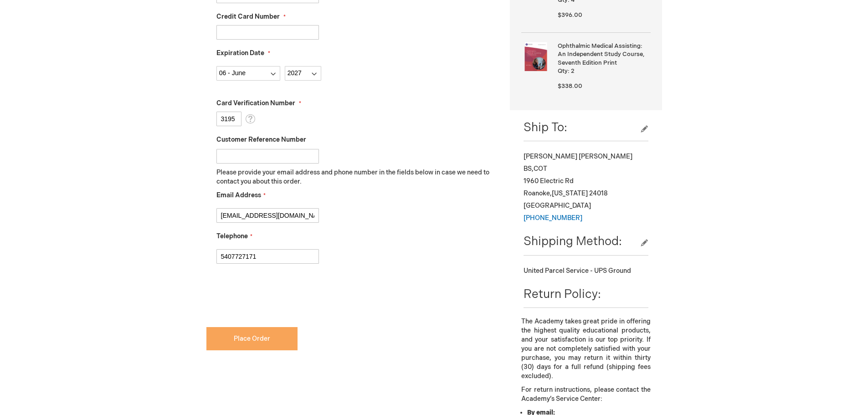 This screenshot has height=415, width=868. Describe the element at coordinates (570, 86) in the screenshot. I see `span: $338.00` at that location.